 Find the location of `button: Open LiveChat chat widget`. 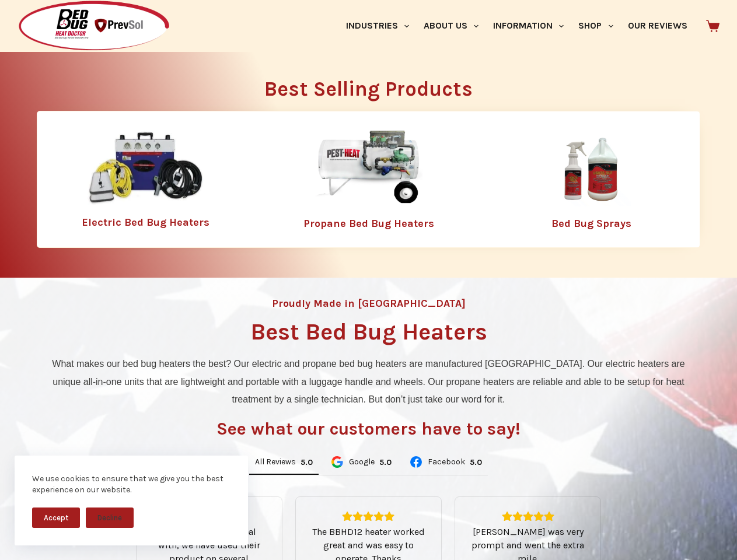

button: Open LiveChat chat widget is located at coordinates (27, 22).